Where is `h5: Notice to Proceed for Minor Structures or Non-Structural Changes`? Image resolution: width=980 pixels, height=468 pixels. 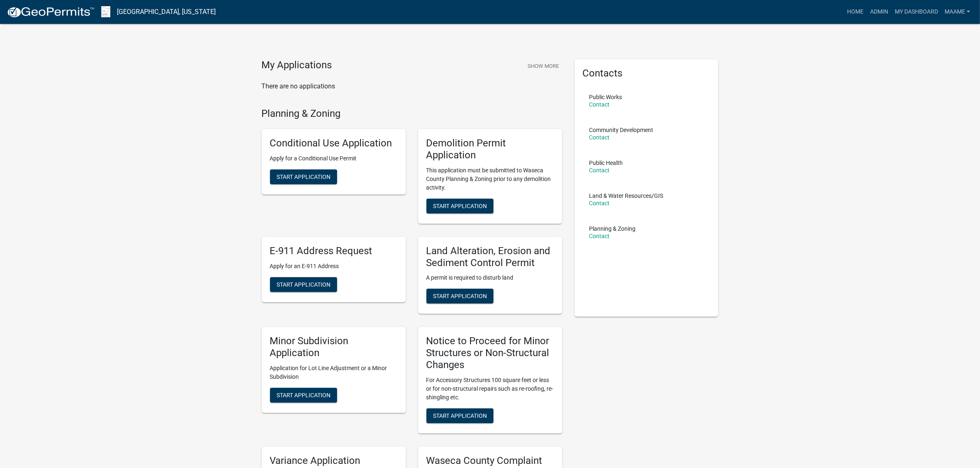 h5: Notice to Proceed for Minor Structures or Non-Structural Changes is located at coordinates (490, 353).